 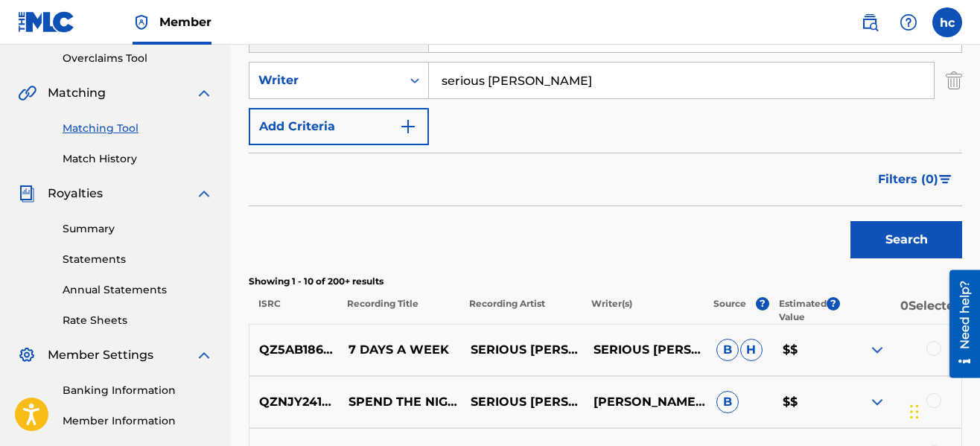 What do you see at coordinates (75, 194) in the screenshot?
I see `span: Royalties` at bounding box center [75, 194].